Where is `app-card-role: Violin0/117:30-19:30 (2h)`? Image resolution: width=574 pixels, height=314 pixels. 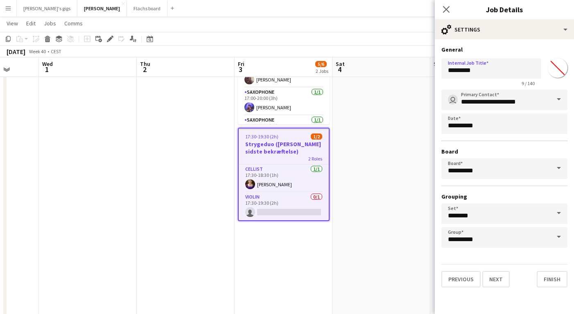 app-card-role: Violin0/117:30-19:30 (2h) is located at coordinates (284, 206).